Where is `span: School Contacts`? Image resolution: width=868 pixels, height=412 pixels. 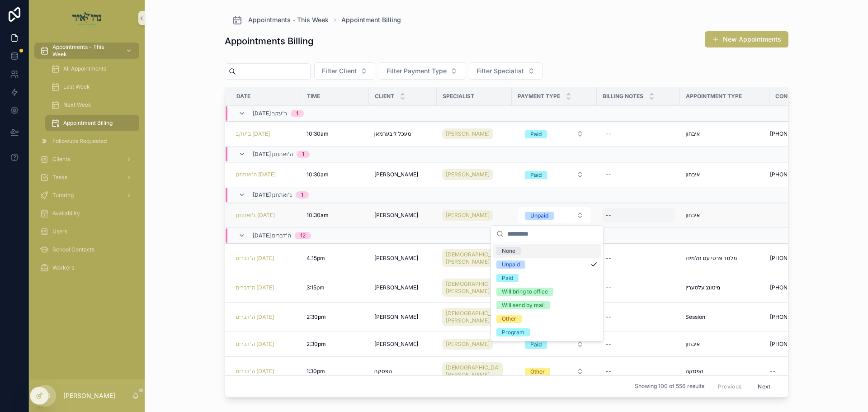
span: School Contacts is located at coordinates (73, 250).